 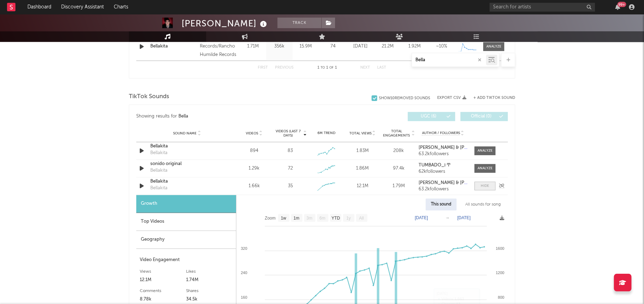 I want to click on text: 6m, so click(x=322, y=218).